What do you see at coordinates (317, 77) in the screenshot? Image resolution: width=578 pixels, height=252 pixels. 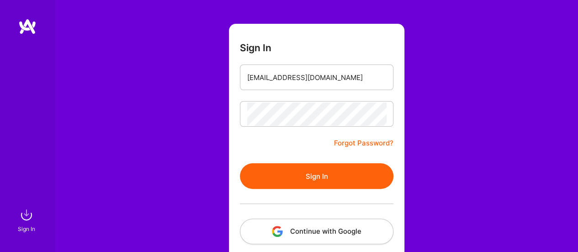 I see `input: Email...` at bounding box center [317, 77].